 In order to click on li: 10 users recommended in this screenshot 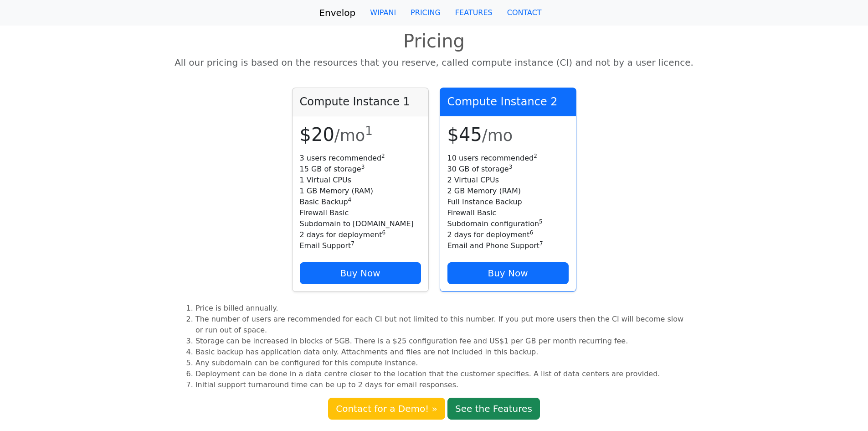, I will do `click(508, 158)`.